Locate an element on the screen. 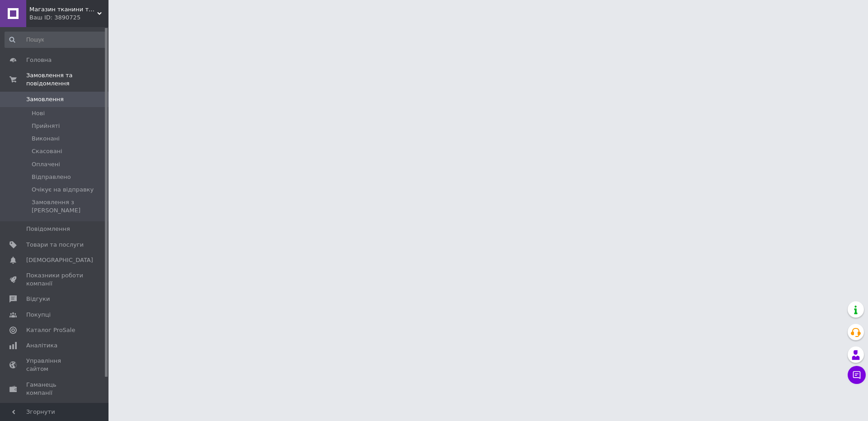 This screenshot has height=421, width=868. span: Товари та послуги is located at coordinates (55, 245).